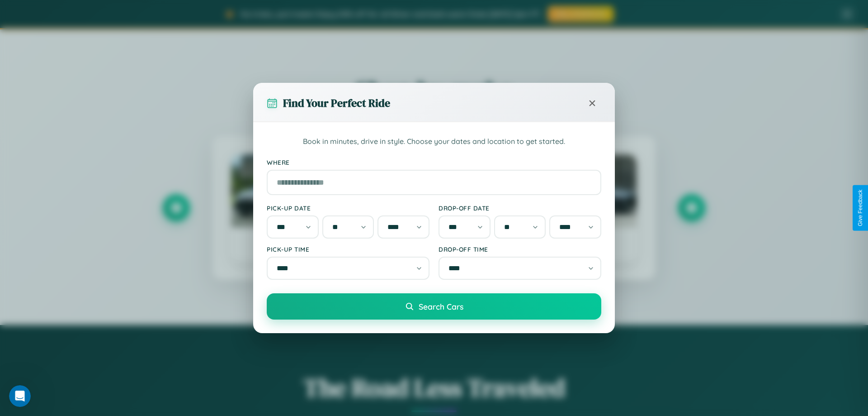  I want to click on label: Drop-off Time, so click(520, 249).